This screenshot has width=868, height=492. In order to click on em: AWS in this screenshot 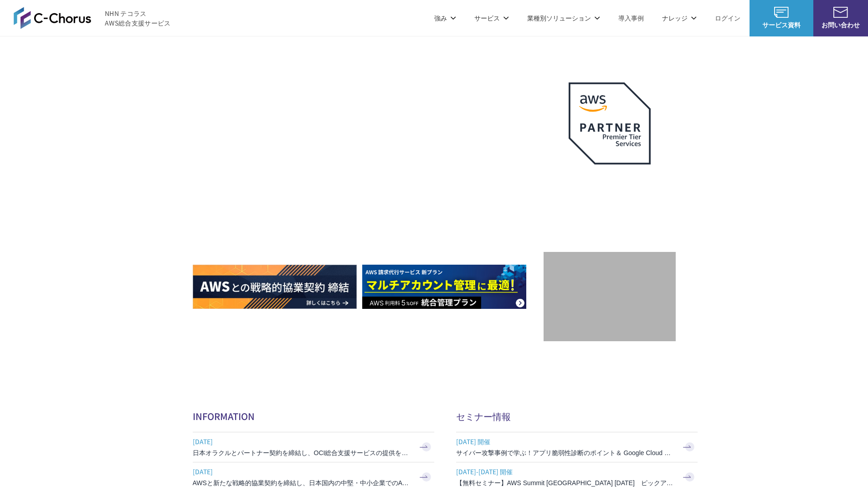, I will do `click(609, 182)`.